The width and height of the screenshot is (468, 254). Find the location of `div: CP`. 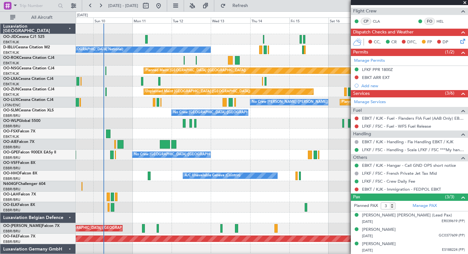

div: CP is located at coordinates (366, 21).